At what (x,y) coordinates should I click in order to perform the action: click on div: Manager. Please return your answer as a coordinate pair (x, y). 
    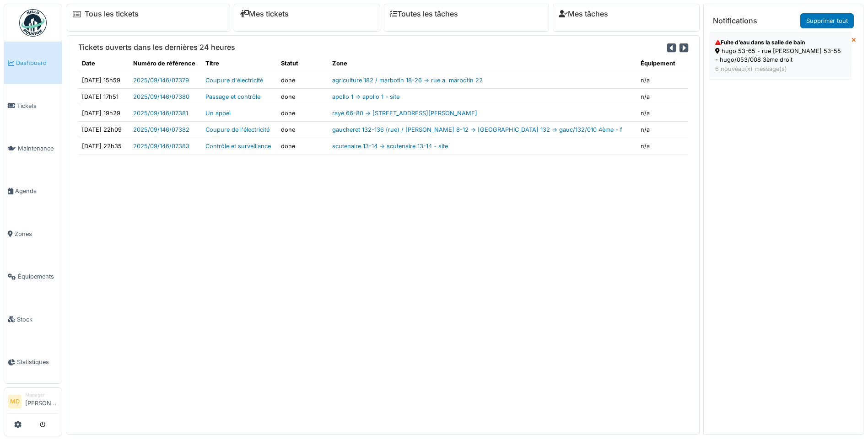
    Looking at the image, I should click on (41, 394).